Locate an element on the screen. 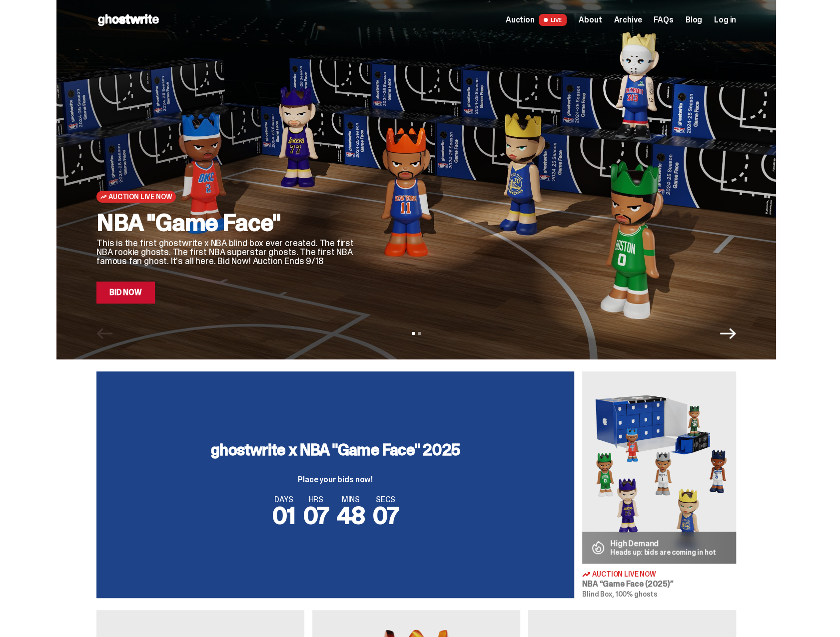 The height and width of the screenshot is (637, 840). span: Archive is located at coordinates (627, 20).